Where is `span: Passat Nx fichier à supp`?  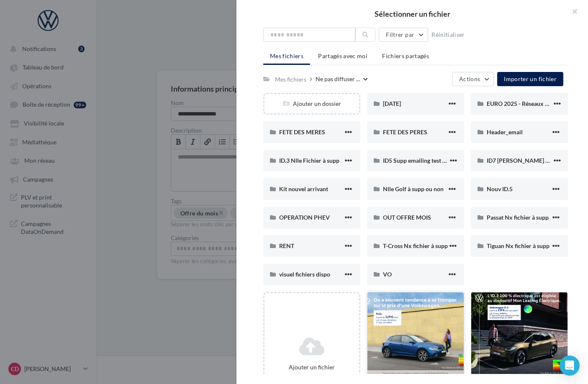
span: Passat Nx fichier à supp is located at coordinates (518, 217).